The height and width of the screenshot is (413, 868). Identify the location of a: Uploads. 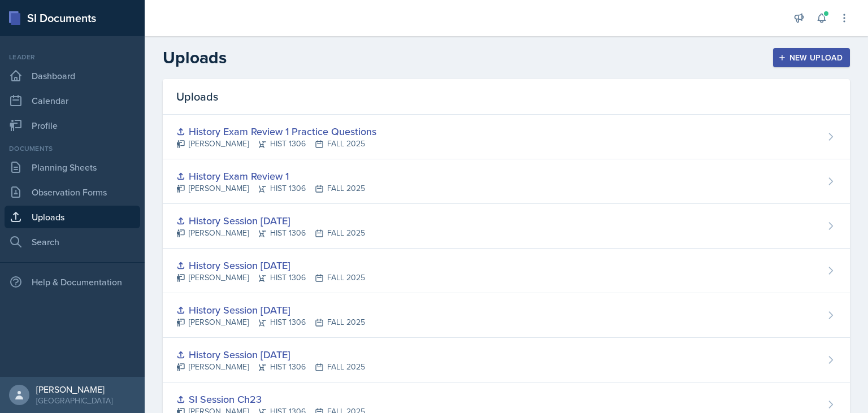
(72, 217).